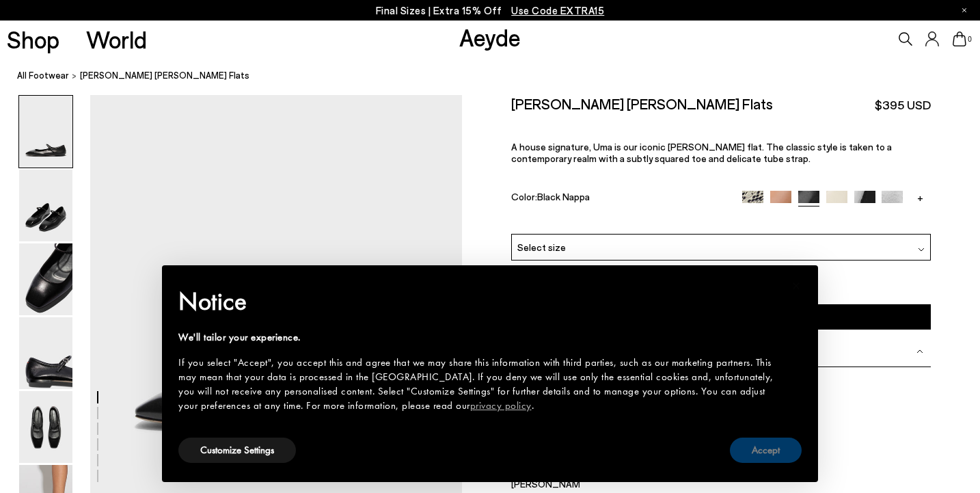 The height and width of the screenshot is (493, 980). Describe the element at coordinates (564, 196) in the screenshot. I see `span: Black Nappa` at that location.